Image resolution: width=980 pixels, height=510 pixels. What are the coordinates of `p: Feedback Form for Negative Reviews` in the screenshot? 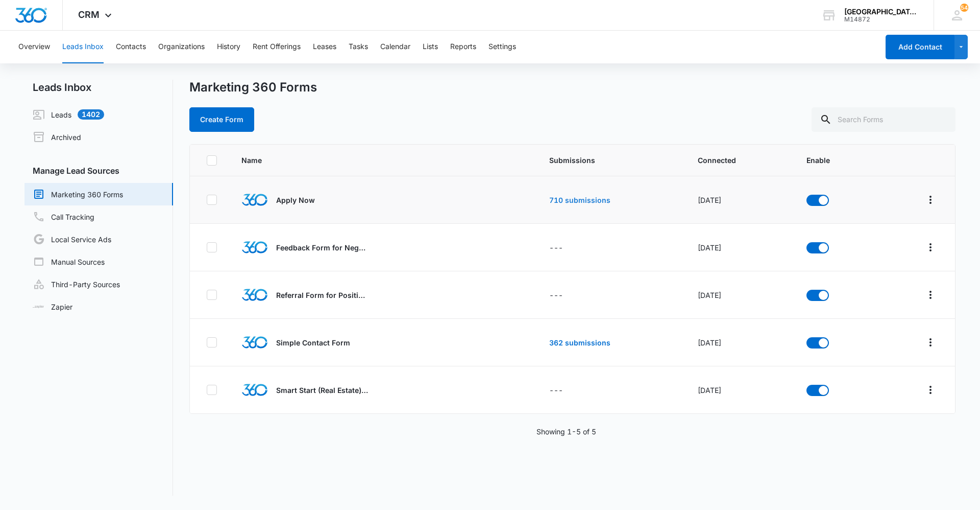 It's located at (322, 248).